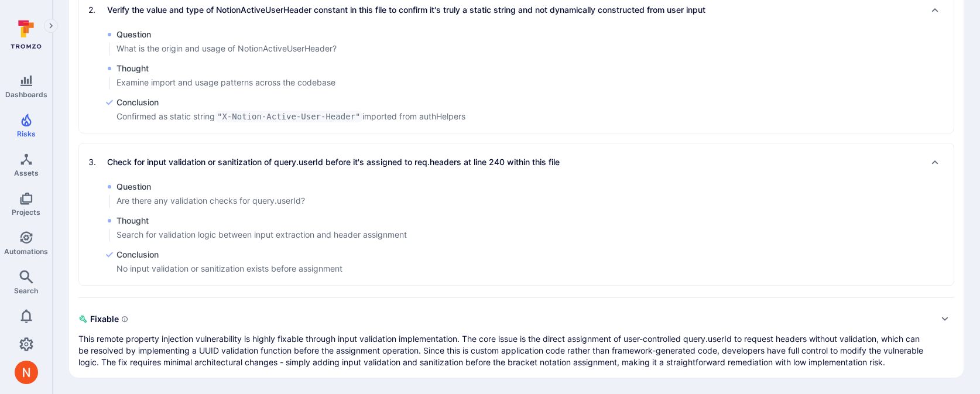 The width and height of the screenshot is (980, 394). What do you see at coordinates (505, 351) in the screenshot?
I see `p: This remote property injection vulnerability is highly fixable through input validation implement...` at bounding box center [505, 351].